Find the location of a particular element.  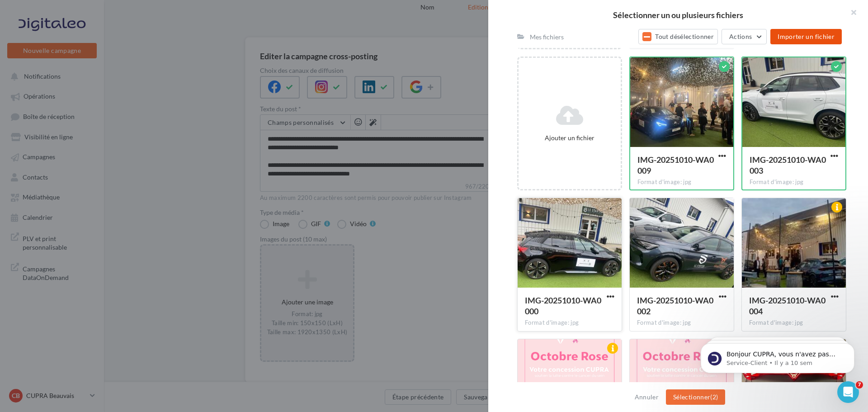

button: Annuler is located at coordinates (647, 397).